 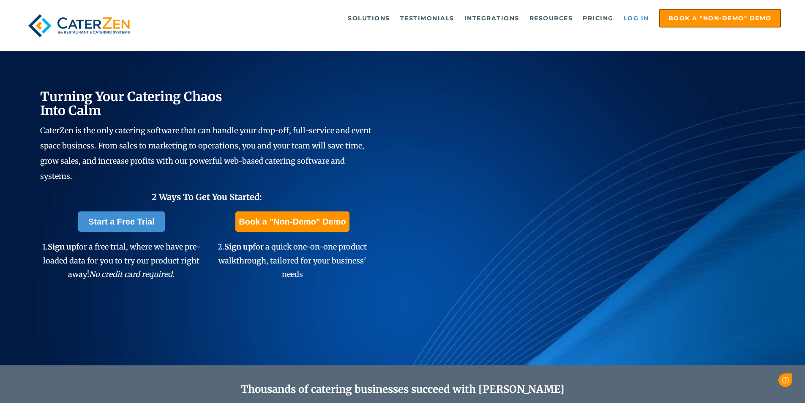 I want to click on span: 2. for a quick one-on-one product walkthrough, tailored for your business' needs, so click(x=292, y=260).